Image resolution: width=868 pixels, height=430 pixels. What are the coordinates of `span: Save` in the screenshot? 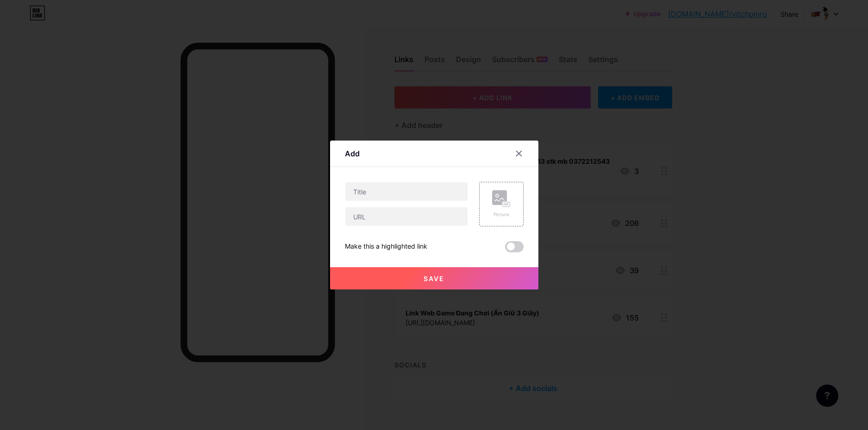 It's located at (434, 278).